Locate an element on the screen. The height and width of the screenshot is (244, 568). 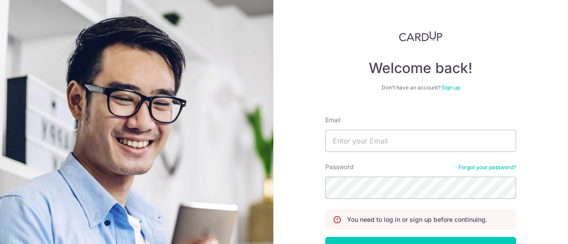
img: CardUp Logo is located at coordinates (420, 36).